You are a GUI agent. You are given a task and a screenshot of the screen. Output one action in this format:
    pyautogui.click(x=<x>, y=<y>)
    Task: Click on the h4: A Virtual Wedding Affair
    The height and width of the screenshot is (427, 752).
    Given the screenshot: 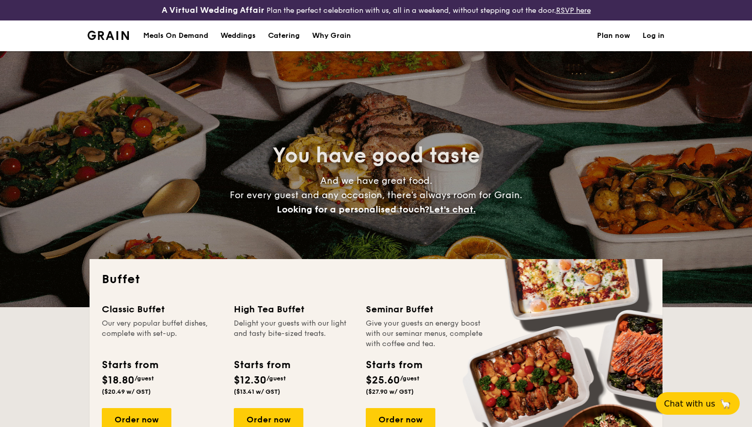 What is the action you would take?
    pyautogui.click(x=213, y=10)
    